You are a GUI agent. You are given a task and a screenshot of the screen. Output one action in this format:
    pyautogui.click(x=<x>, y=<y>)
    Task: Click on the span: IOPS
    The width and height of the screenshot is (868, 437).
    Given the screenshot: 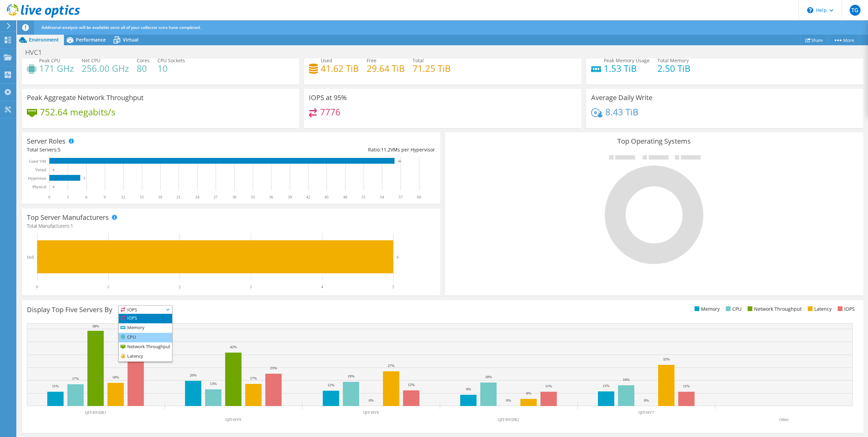 What is the action you would take?
    pyautogui.click(x=141, y=310)
    